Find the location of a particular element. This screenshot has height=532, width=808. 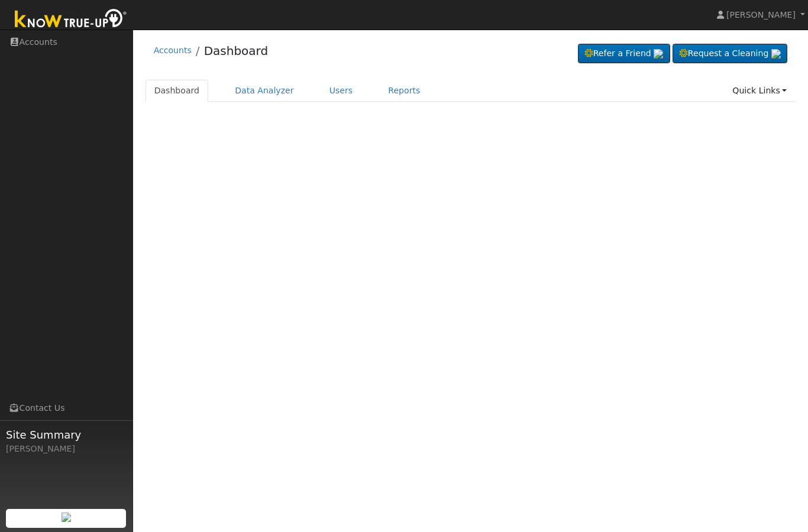

a: Refer a Friend is located at coordinates (624, 54).